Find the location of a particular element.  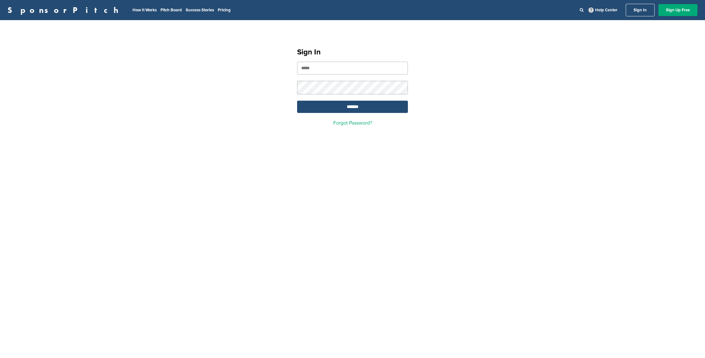

a: Pricing is located at coordinates (224, 10).